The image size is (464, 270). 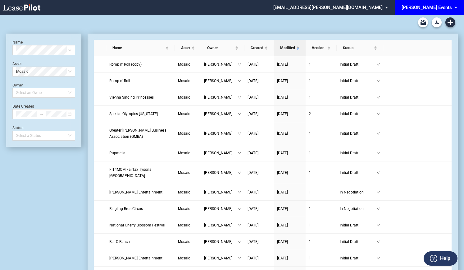 I want to click on span: FIT4MOM Fairfax Tysons Vienna, so click(x=130, y=172).